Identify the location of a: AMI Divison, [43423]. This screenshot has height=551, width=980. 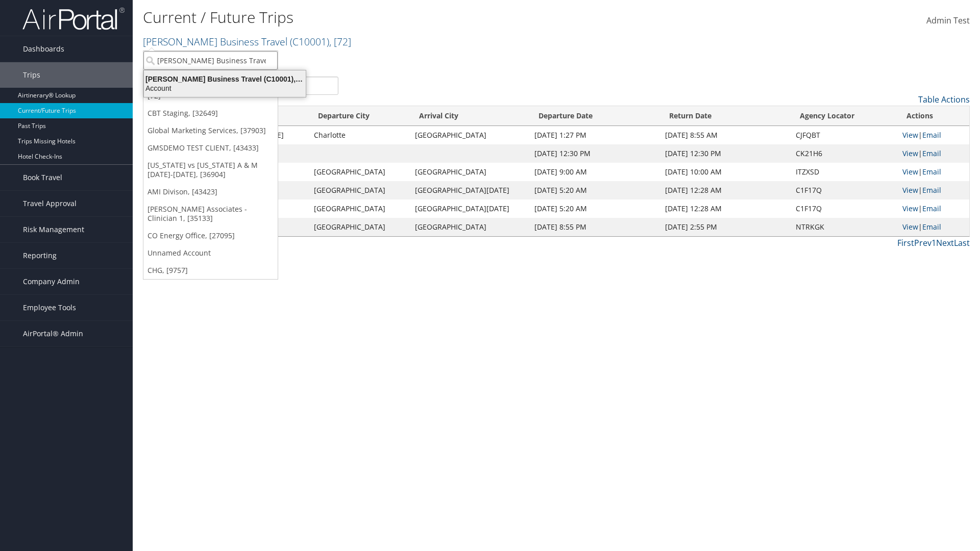
(210, 192).